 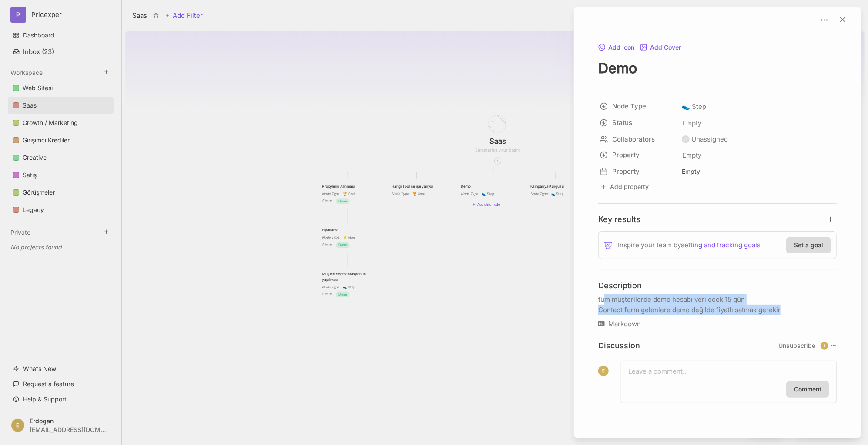 What do you see at coordinates (641, 123) in the screenshot?
I see `span: Status` at bounding box center [641, 123].